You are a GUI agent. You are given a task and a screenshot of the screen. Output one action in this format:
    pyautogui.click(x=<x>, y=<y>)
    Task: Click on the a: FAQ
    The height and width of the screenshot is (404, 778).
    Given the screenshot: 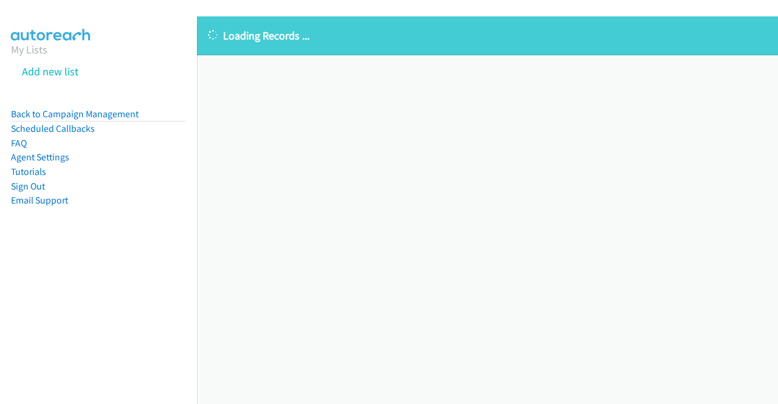 What is the action you would take?
    pyautogui.click(x=19, y=143)
    